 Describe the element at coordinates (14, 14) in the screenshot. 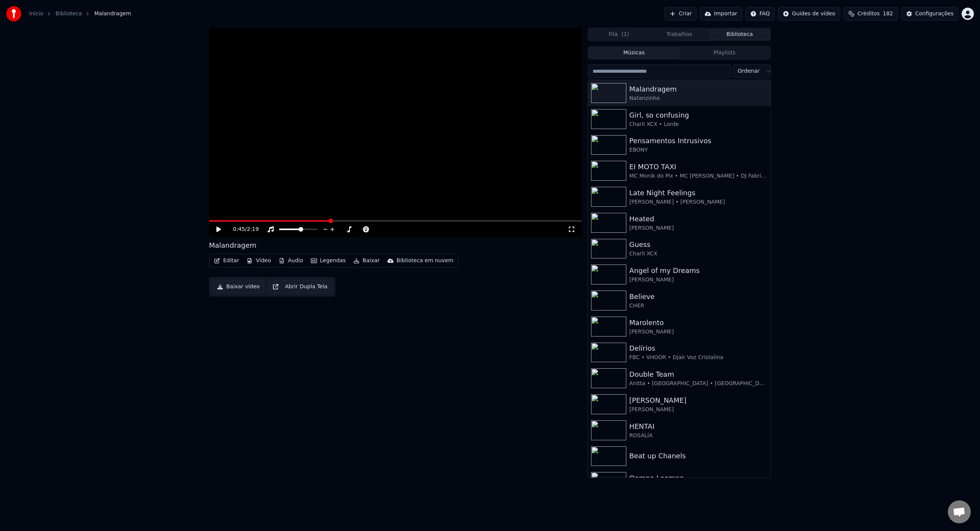

I see `img: youka` at that location.